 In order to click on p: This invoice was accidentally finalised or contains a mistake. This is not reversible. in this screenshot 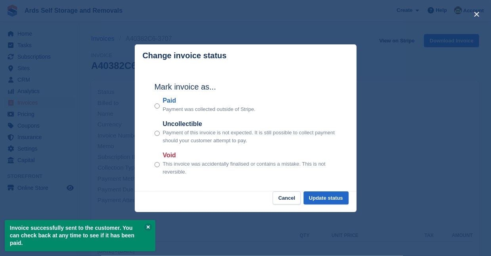, I will do `click(250, 168)`.